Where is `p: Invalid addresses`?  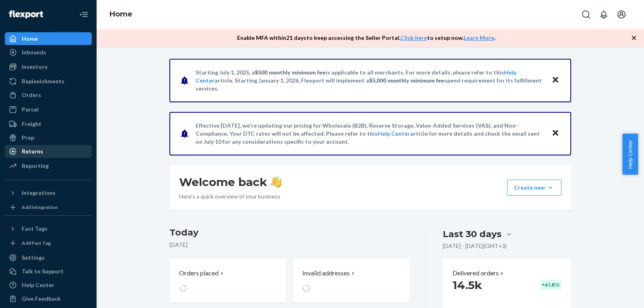 p: Invalid addresses is located at coordinates (326, 273).